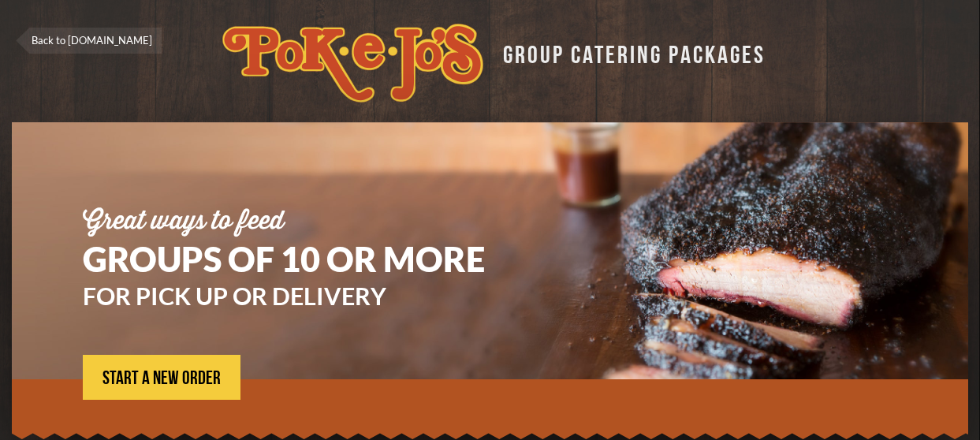 The height and width of the screenshot is (440, 980). I want to click on div: Great ways to feed, so click(294, 221).